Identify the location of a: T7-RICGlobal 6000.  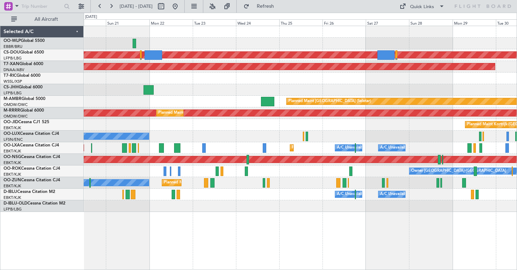
(22, 76).